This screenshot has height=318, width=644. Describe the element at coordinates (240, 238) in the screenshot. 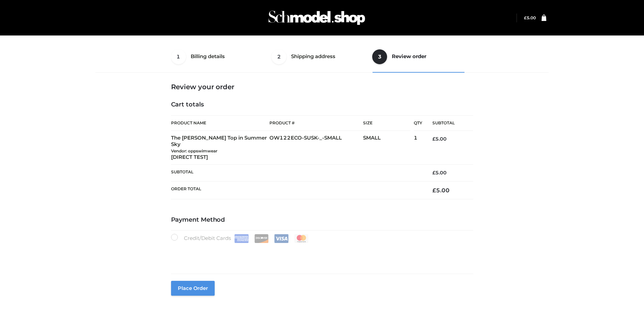

I see `label: Credit/Debit Cards` at that location.